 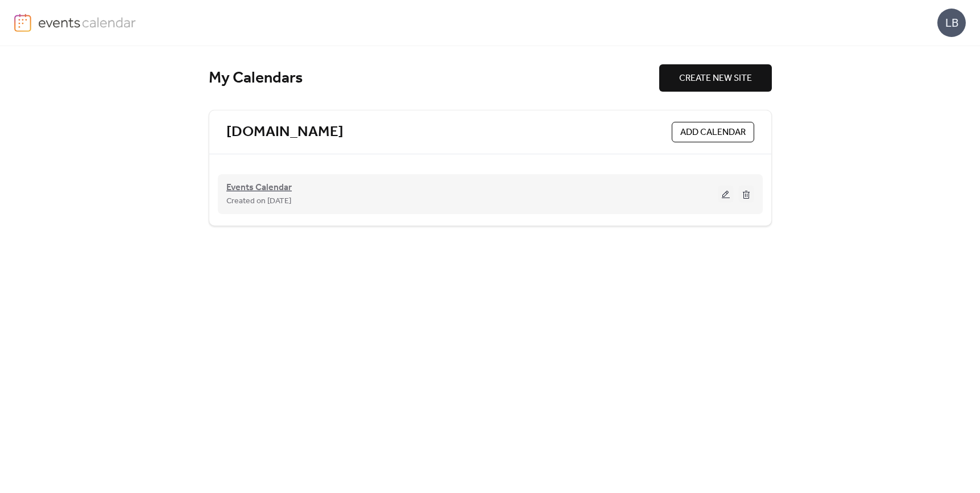 What do you see at coordinates (715, 79) in the screenshot?
I see `span: CREATE NEW SITE` at bounding box center [715, 79].